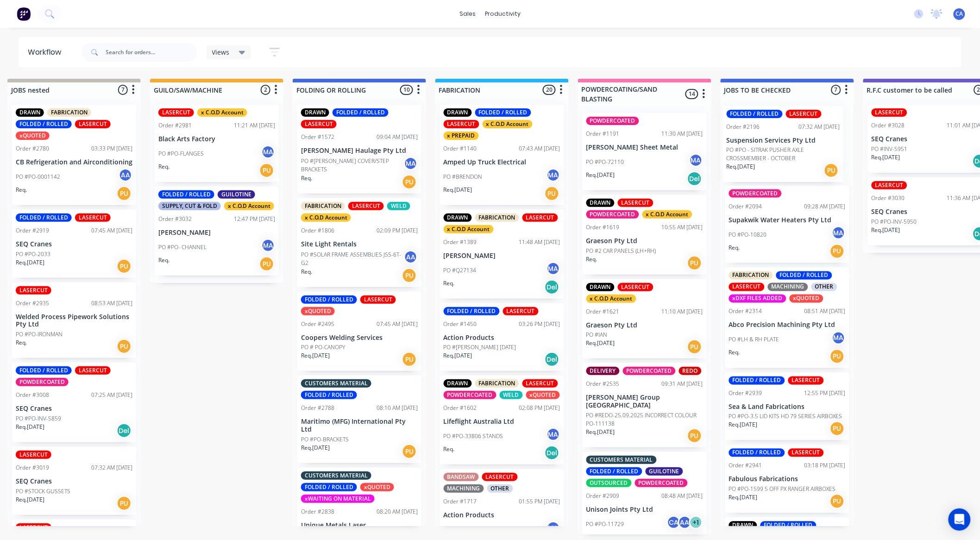 Image resolution: width=980 pixels, height=540 pixels. What do you see at coordinates (151, 52) in the screenshot?
I see `input: Search for orders...` at bounding box center [151, 52].